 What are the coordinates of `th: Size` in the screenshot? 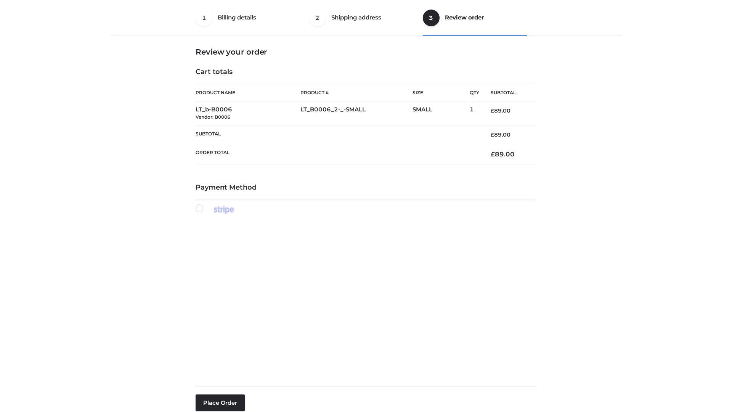 It's located at (439, 93).